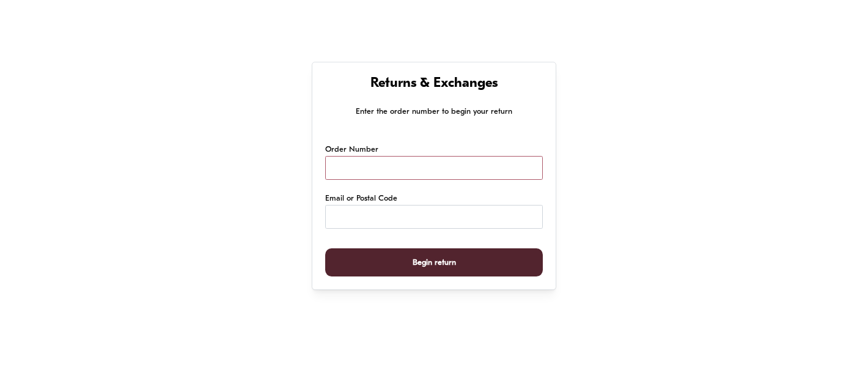  I want to click on h1: Returns & Exchanges, so click(434, 84).